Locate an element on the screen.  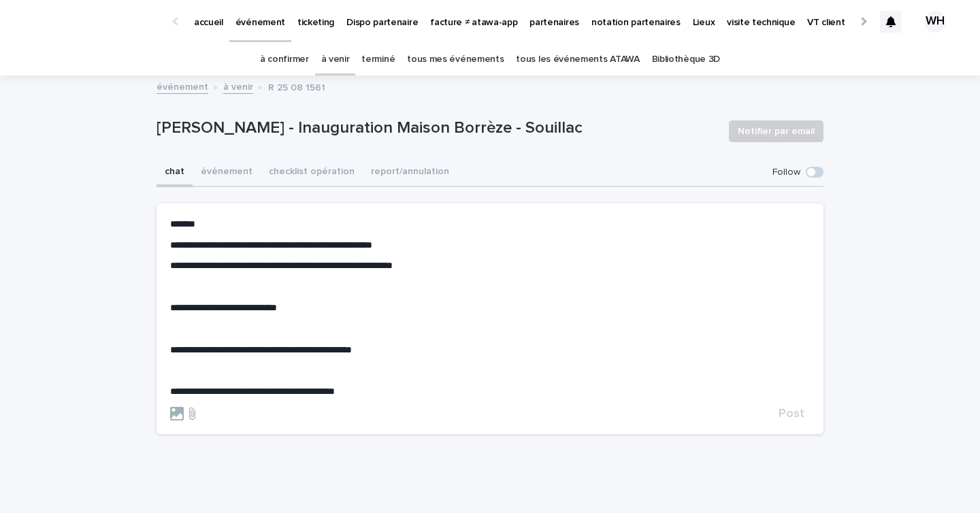
button: Post is located at coordinates (792, 413).